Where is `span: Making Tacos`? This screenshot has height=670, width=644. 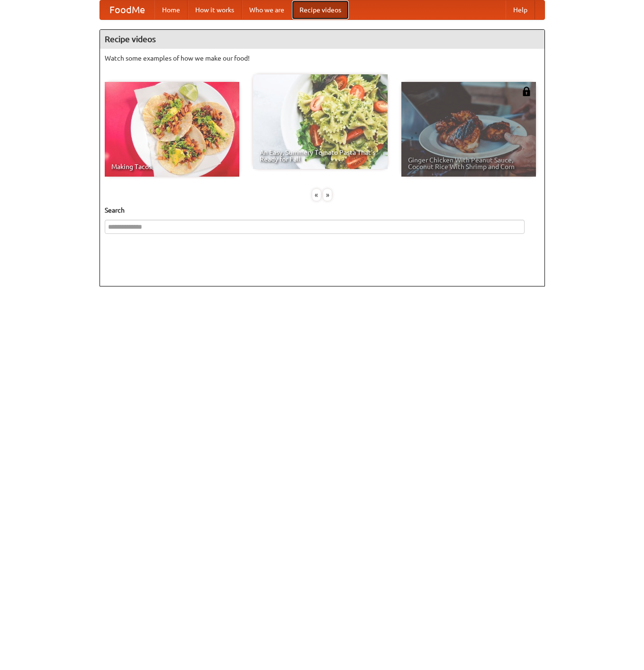
span: Making Tacos is located at coordinates (172, 167).